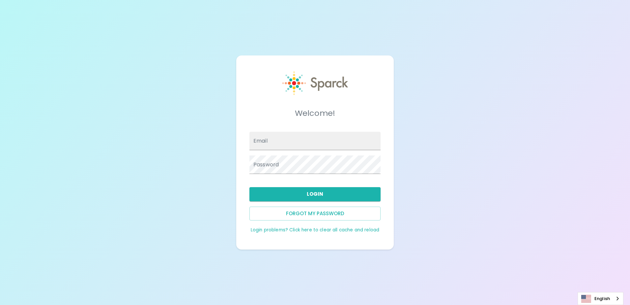  I want to click on h5: Welcome!, so click(315, 113).